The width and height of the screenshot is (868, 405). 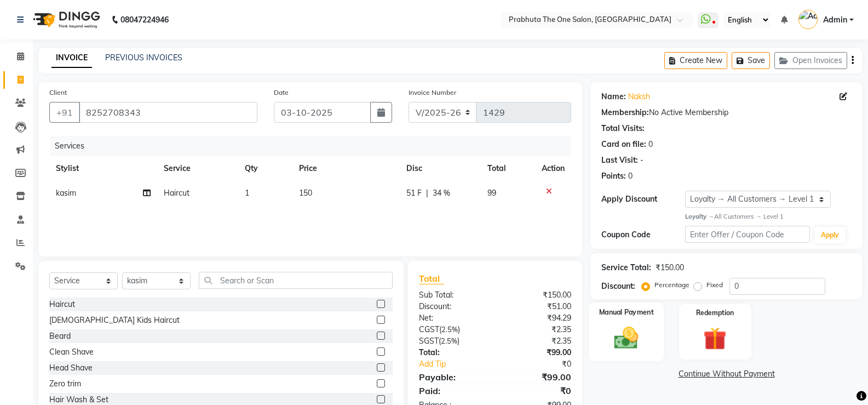 What do you see at coordinates (429, 341) in the screenshot?
I see `span: SGST` at bounding box center [429, 341].